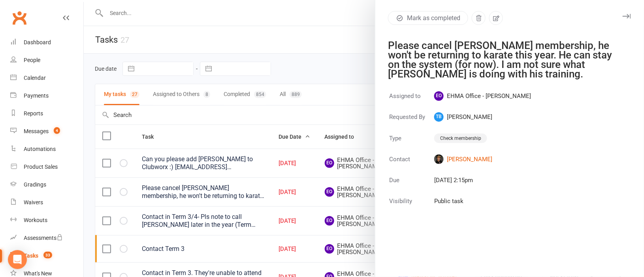  I want to click on span: 4, so click(57, 130).